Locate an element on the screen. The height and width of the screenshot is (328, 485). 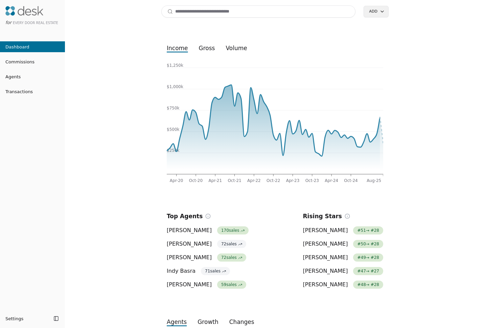
tspan: Oct-20 is located at coordinates (196, 180).